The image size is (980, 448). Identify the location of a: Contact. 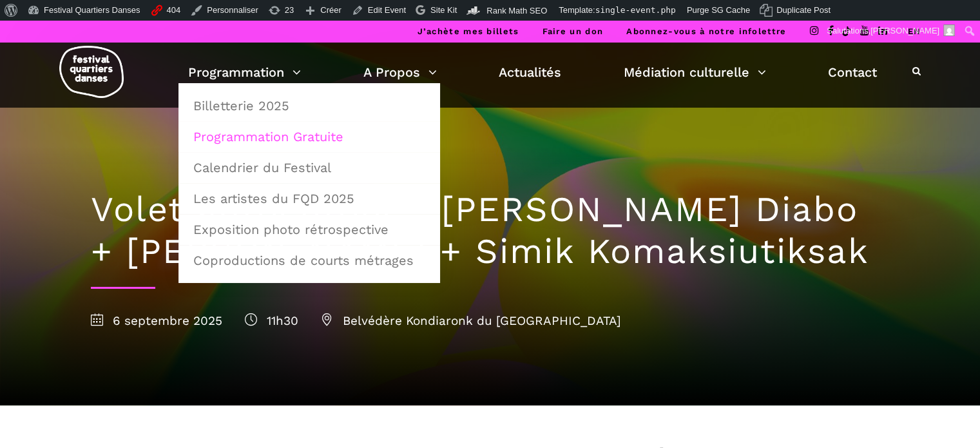
(853, 72).